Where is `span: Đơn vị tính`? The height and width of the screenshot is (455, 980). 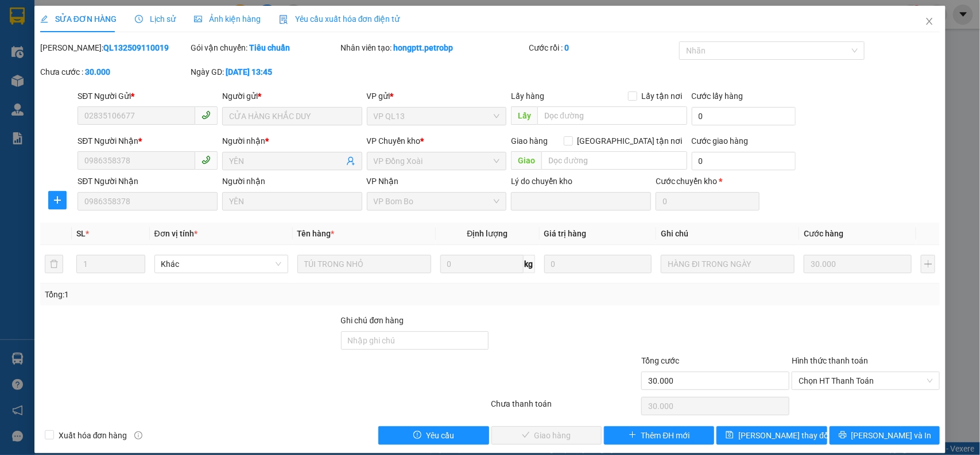
span: Đơn vị tính is located at coordinates (175, 233).